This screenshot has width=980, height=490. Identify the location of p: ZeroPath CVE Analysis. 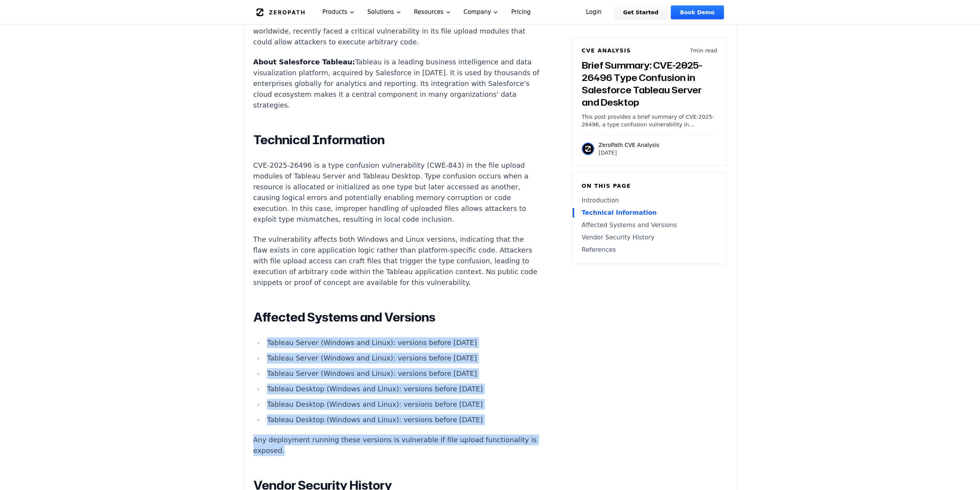
(630, 145).